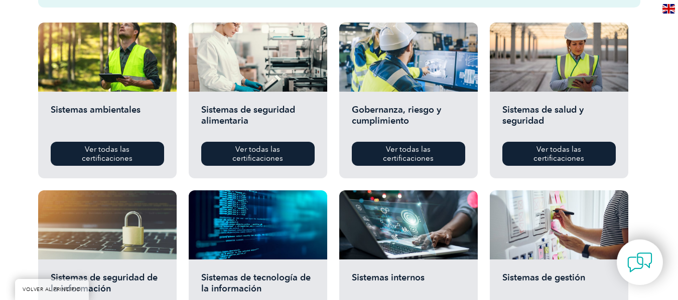  What do you see at coordinates (256, 283) in the screenshot?
I see `font: Sistemas de tecnología de la información` at bounding box center [256, 283].